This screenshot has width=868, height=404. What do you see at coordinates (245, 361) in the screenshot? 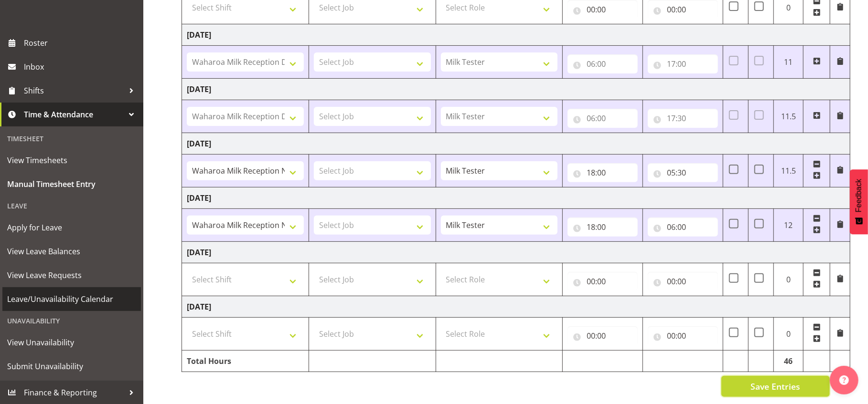
I see `td: Total Hours` at bounding box center [245, 361].